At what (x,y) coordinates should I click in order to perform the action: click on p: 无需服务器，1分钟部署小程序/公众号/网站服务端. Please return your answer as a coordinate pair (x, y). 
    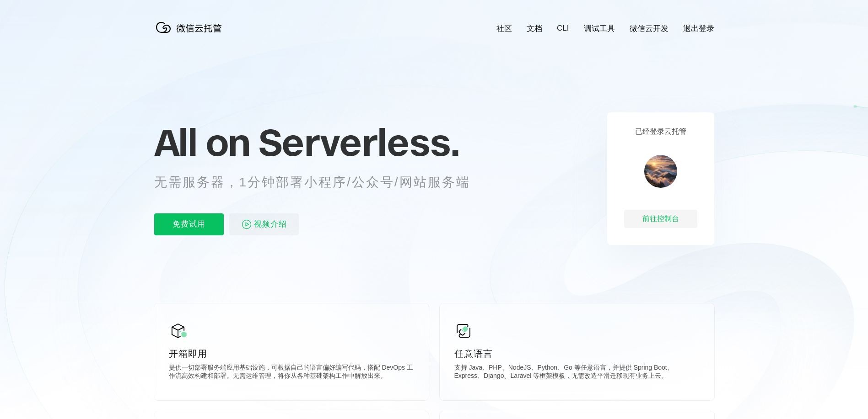
    Looking at the image, I should click on (321, 182).